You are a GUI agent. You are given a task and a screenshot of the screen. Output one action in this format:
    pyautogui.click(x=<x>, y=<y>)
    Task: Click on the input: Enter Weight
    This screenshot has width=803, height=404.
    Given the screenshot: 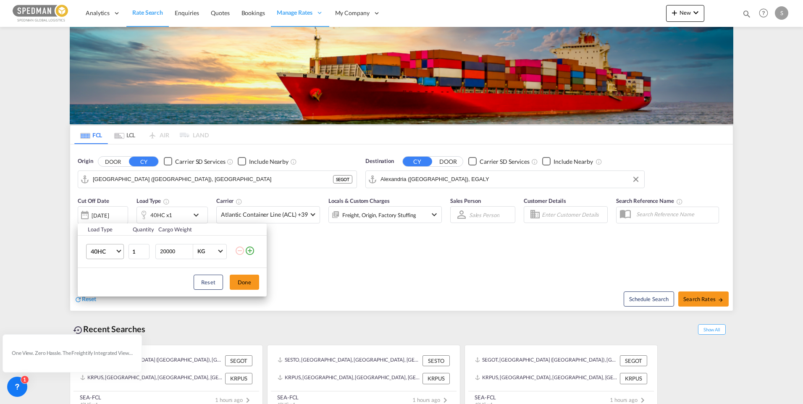 What is the action you would take?
    pyautogui.click(x=176, y=251)
    